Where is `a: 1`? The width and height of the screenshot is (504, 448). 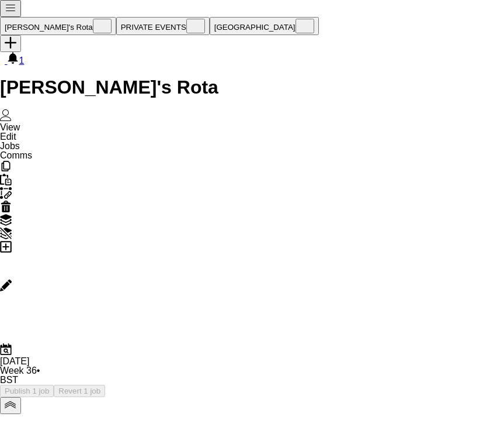 a: 1 is located at coordinates (15, 60).